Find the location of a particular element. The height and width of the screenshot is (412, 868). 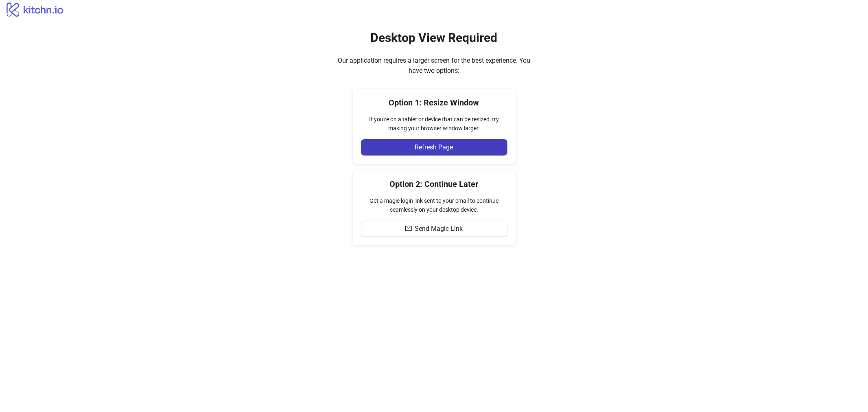

div: If you're on a tablet or device that can be resized, try making your browser window larger. is located at coordinates (434, 123).